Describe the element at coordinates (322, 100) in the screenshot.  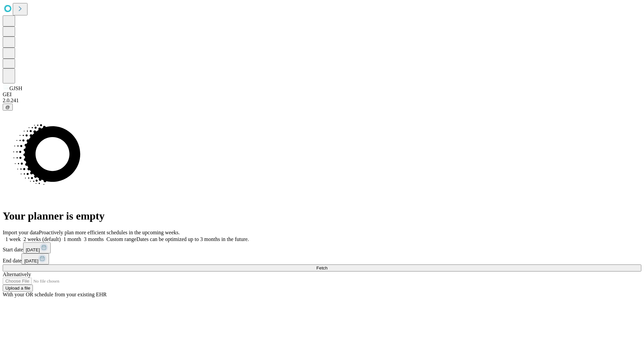
I see `div: 2.0.241` at that location.